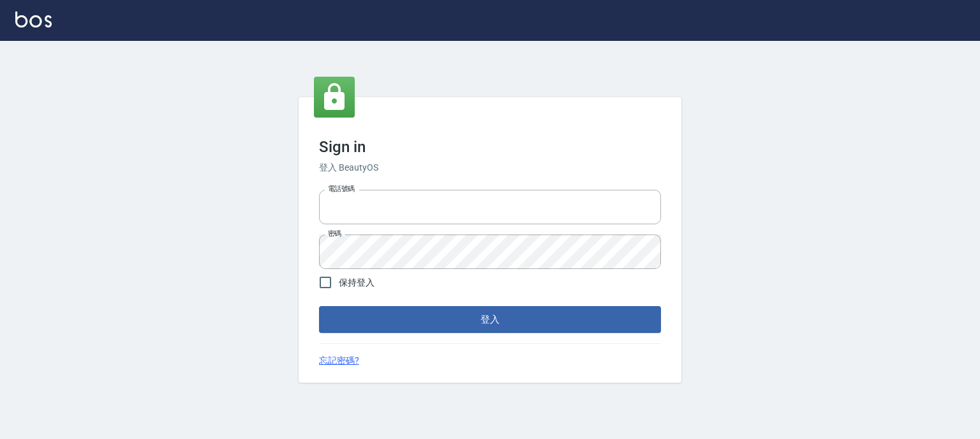 The height and width of the screenshot is (439, 980). Describe the element at coordinates (339, 360) in the screenshot. I see `a: 忘記密碼?` at that location.